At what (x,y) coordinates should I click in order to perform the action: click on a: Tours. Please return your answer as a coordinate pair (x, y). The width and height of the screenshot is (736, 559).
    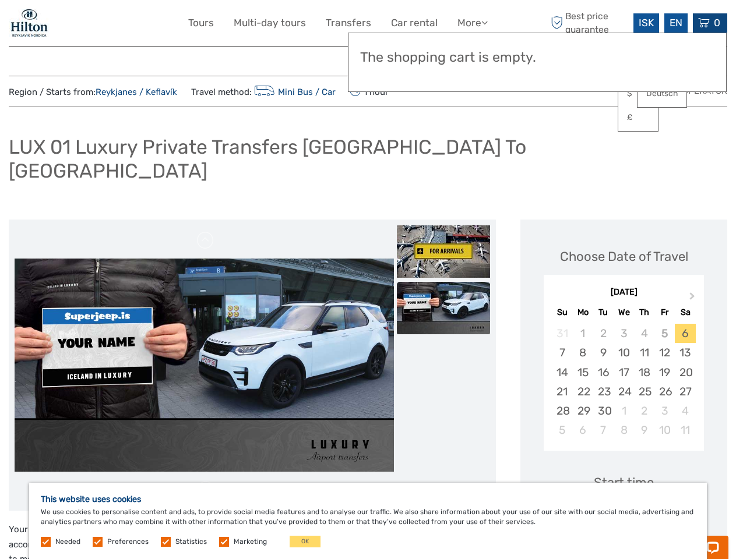
    Looking at the image, I should click on (201, 23).